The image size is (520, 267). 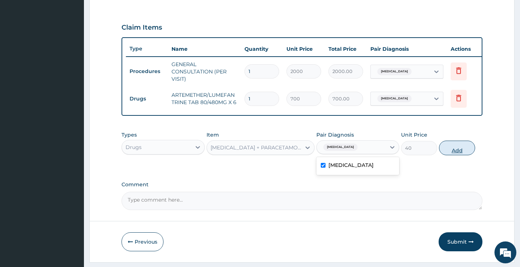 What do you see at coordinates (80, 46) in the screenshot?
I see `div: Chat with us now` at bounding box center [80, 46].